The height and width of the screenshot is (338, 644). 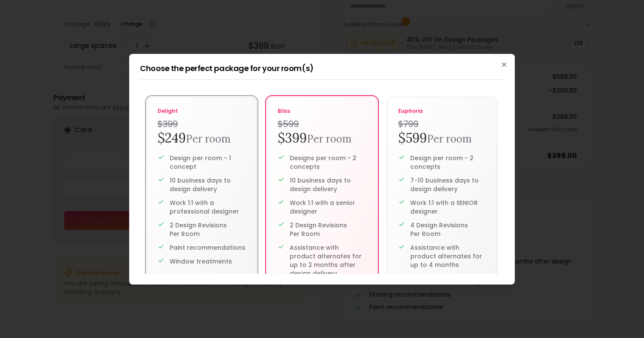 What do you see at coordinates (207, 247) in the screenshot?
I see `p: Paint recommendations` at bounding box center [207, 247].